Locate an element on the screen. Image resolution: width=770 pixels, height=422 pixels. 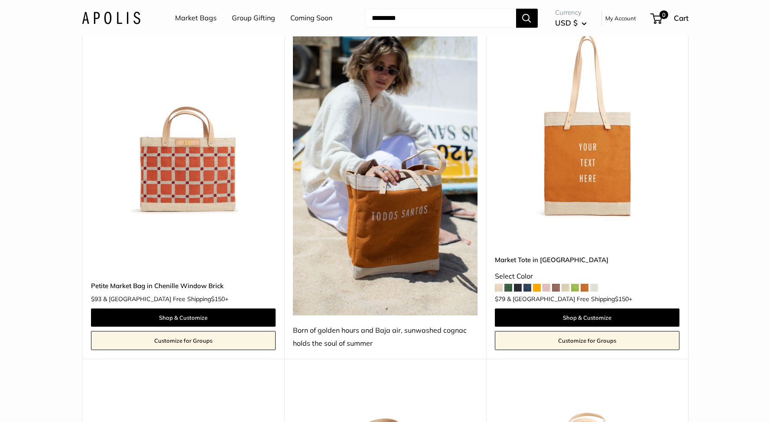
img: Born of golden hours and Baja air, sunwashed cognac holds the soul of summer is located at coordinates (385, 176).